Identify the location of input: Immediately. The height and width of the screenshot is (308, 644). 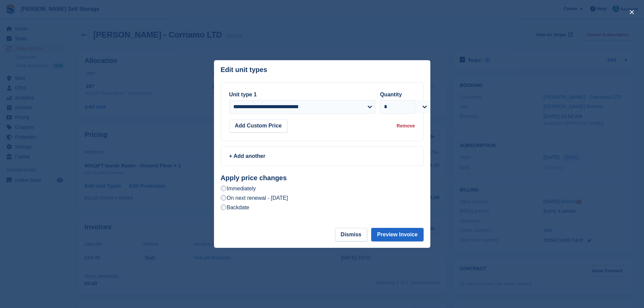
(223, 188).